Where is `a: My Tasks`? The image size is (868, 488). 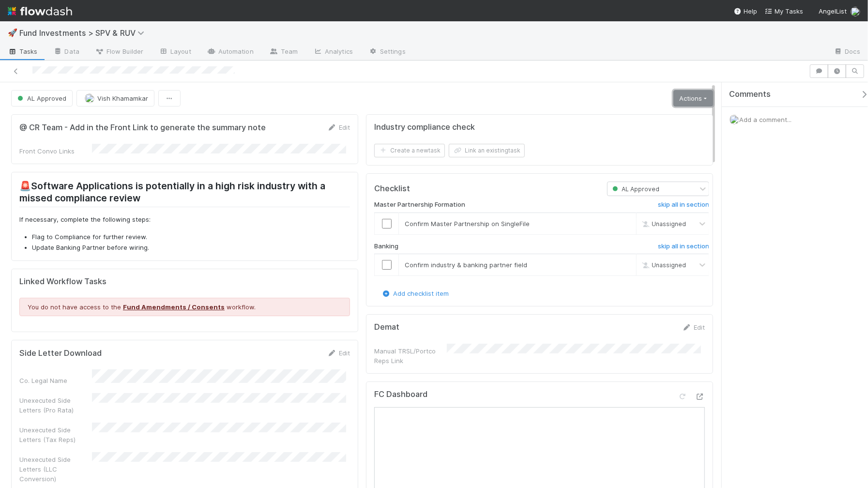 a: My Tasks is located at coordinates (784, 11).